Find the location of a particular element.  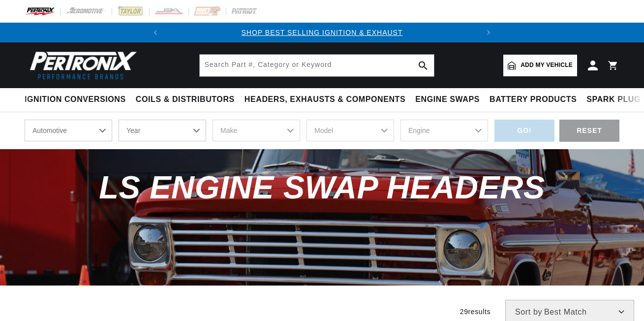

summary: Ignition Conversions is located at coordinates (78, 100).